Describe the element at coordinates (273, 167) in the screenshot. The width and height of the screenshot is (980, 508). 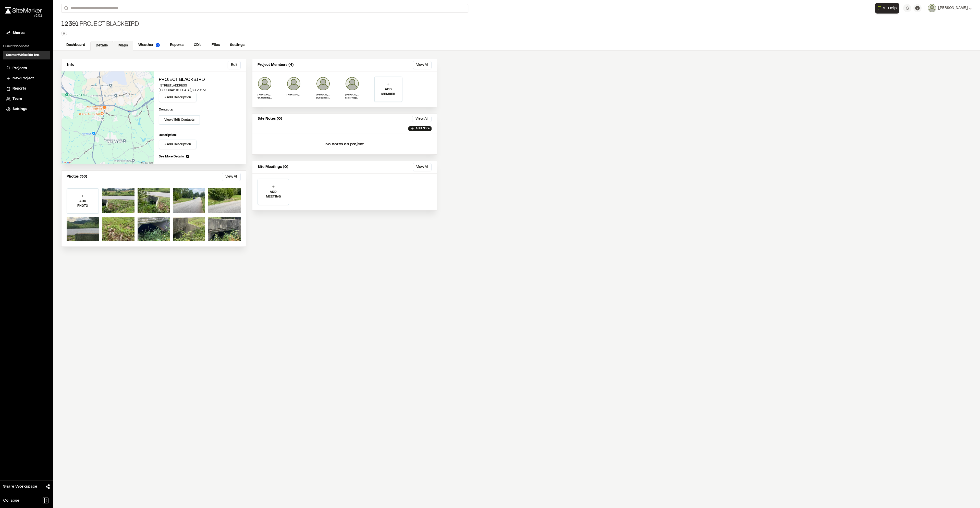
I see `p: Site Meetings (0)` at that location.